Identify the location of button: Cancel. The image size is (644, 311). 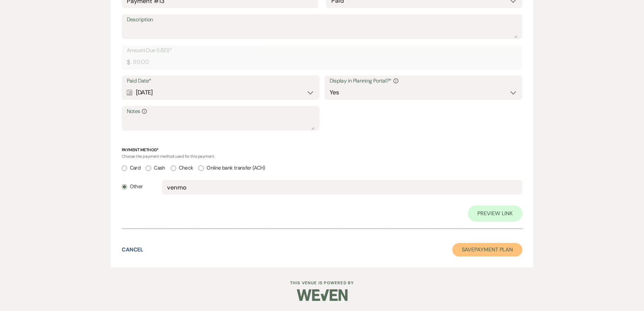
(133, 249).